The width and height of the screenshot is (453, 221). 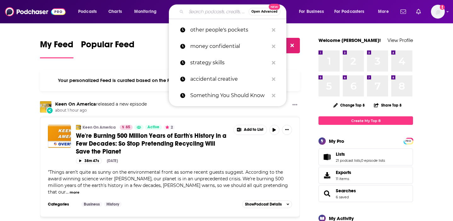 I want to click on input: Search podcasts, credits, & more..., so click(x=218, y=12).